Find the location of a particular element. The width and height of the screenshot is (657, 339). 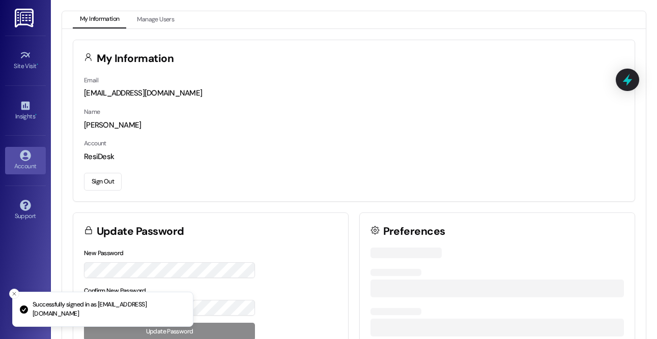

button: Sign Out is located at coordinates (103, 182).